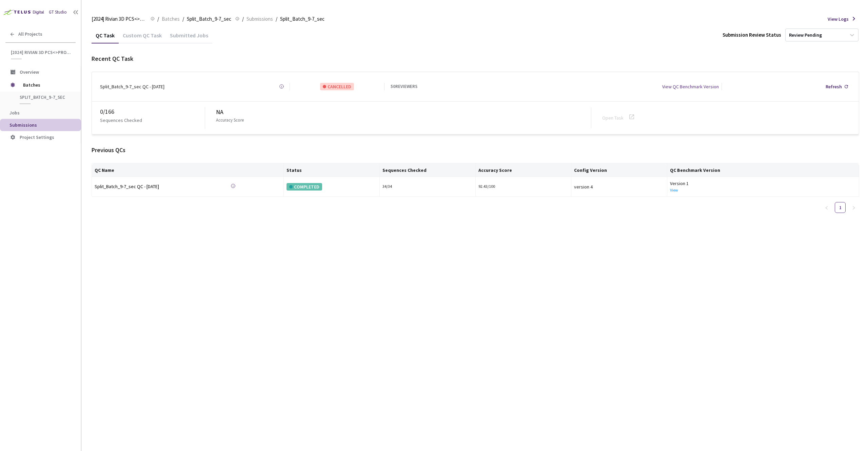 This screenshot has height=451, width=868. What do you see at coordinates (840, 207) in the screenshot?
I see `a: 1` at bounding box center [840, 207].